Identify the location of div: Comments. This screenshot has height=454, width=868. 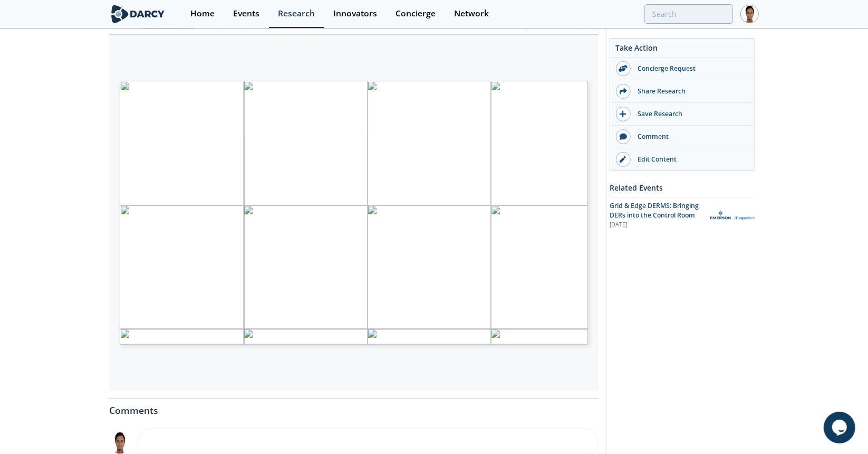
(354, 407).